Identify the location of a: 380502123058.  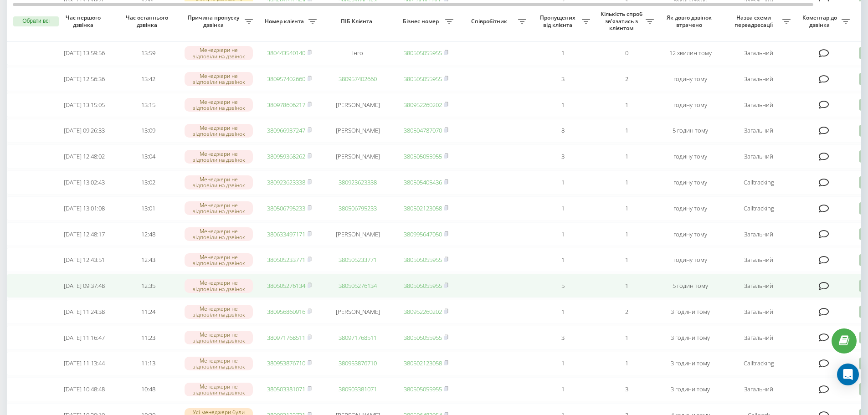
(423, 208).